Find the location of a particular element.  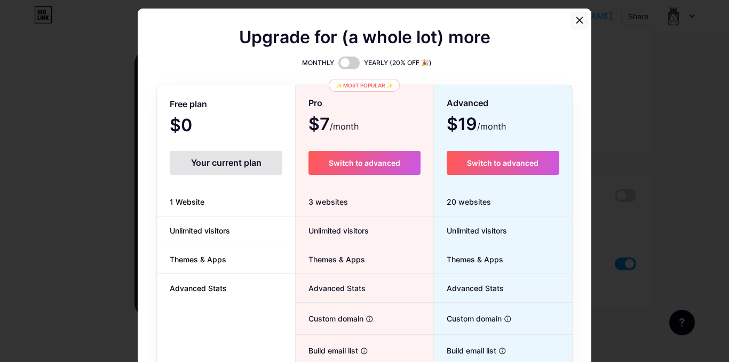

span: YEARLY (20% OFF 🎉) is located at coordinates (397, 63).